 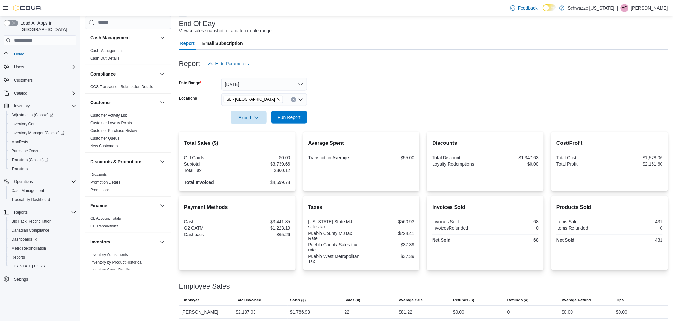 I want to click on button: Transfers, so click(x=43, y=169).